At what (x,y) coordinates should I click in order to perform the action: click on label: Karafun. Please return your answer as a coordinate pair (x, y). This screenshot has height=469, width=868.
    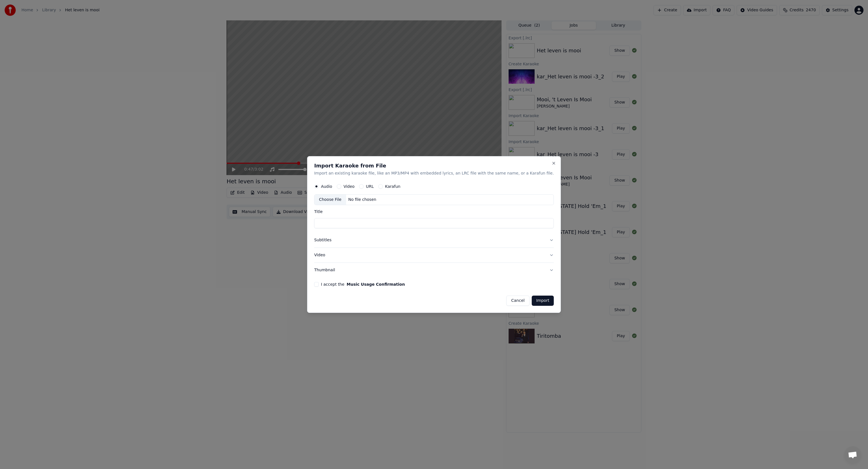
    Looking at the image, I should click on (393, 186).